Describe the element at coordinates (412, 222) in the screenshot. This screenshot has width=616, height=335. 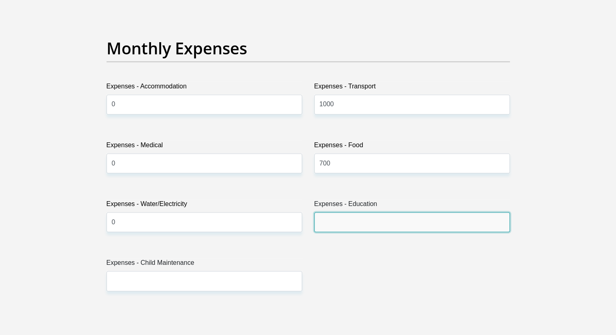
I see `input: Expenses - Education` at that location.